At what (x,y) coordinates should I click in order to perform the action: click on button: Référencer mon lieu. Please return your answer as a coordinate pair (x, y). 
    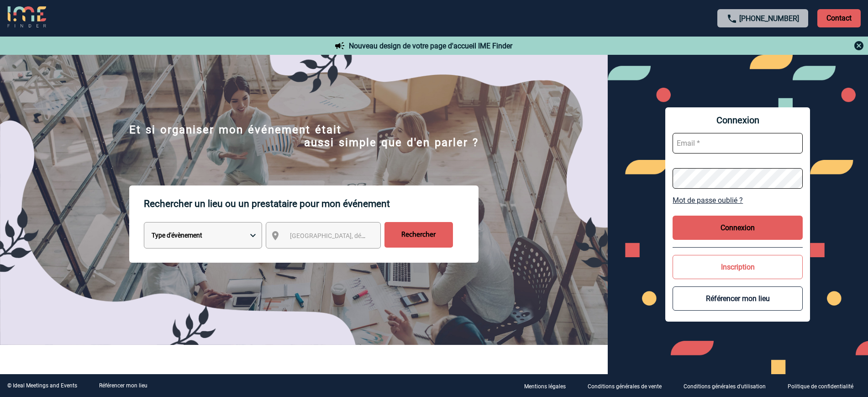
    Looking at the image, I should click on (737, 298).